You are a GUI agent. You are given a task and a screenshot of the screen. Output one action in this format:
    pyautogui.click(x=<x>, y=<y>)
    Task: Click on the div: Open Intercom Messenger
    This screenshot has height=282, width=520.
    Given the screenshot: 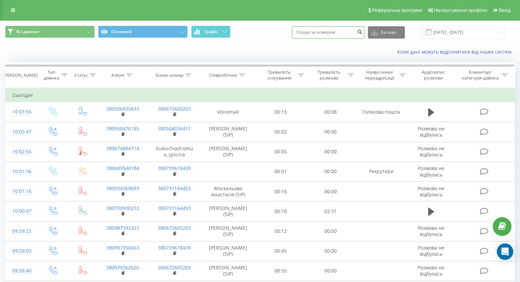 What is the action you would take?
    pyautogui.click(x=505, y=252)
    